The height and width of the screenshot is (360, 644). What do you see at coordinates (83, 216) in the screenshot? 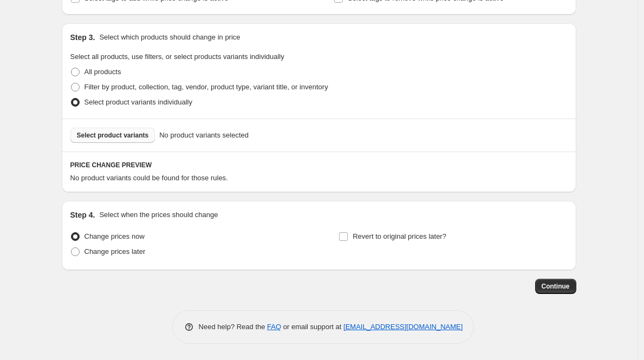
I see `h2: Step 4.` at bounding box center [83, 216].